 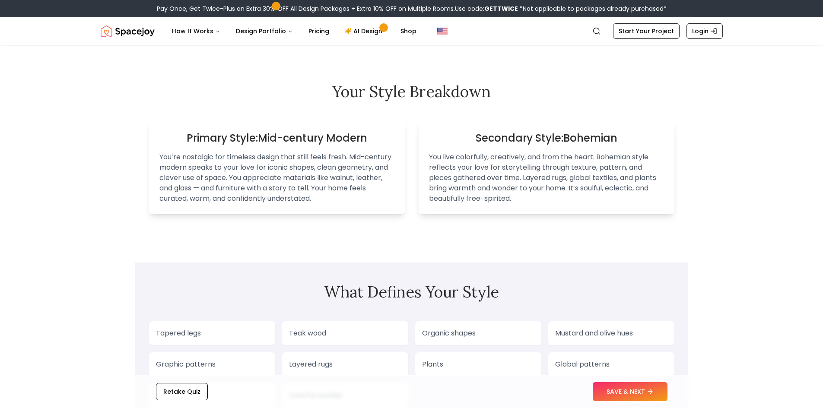 I want to click on button: SAVE & NEXT, so click(x=630, y=392).